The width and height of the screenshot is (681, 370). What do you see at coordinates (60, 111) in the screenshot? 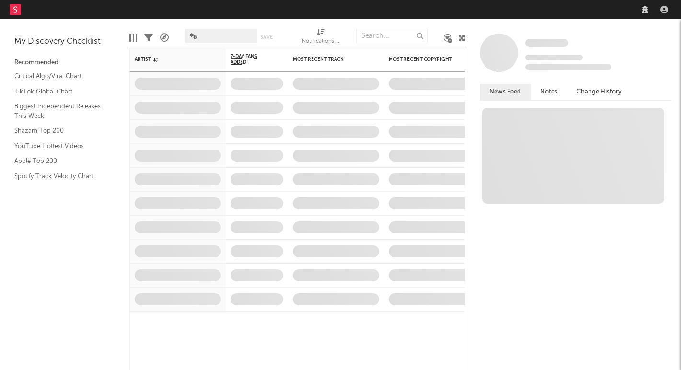
I see `a: Biggest Independent Releases This Week` at bounding box center [60, 111].